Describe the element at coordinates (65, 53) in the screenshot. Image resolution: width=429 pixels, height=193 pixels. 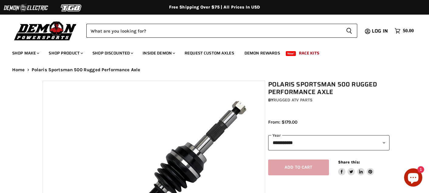
I see `a: Shop Product` at that location.